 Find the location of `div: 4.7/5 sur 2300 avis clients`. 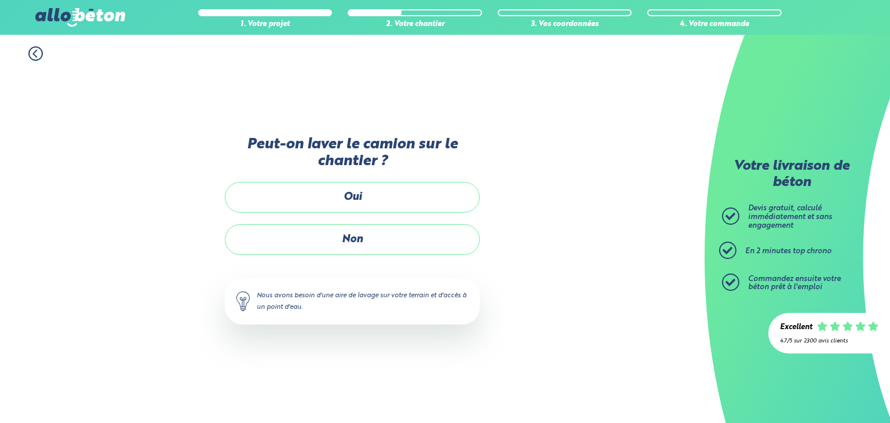

div: 4.7/5 sur 2300 avis clients is located at coordinates (829, 341).